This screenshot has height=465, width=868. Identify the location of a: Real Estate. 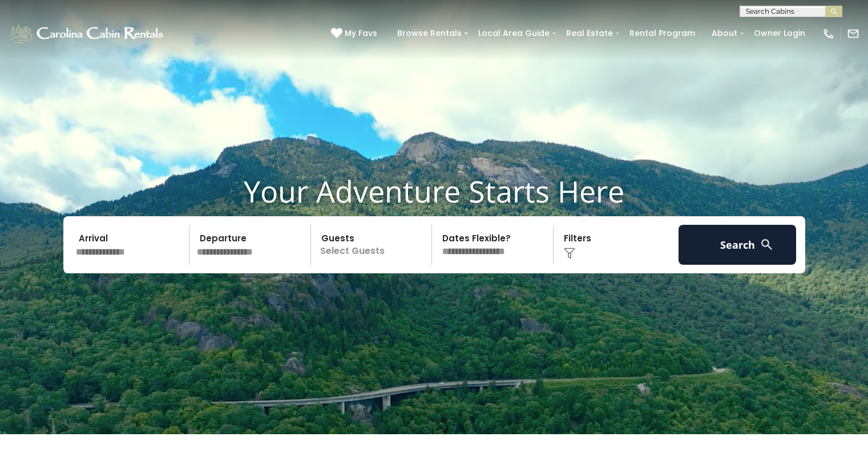
(590, 33).